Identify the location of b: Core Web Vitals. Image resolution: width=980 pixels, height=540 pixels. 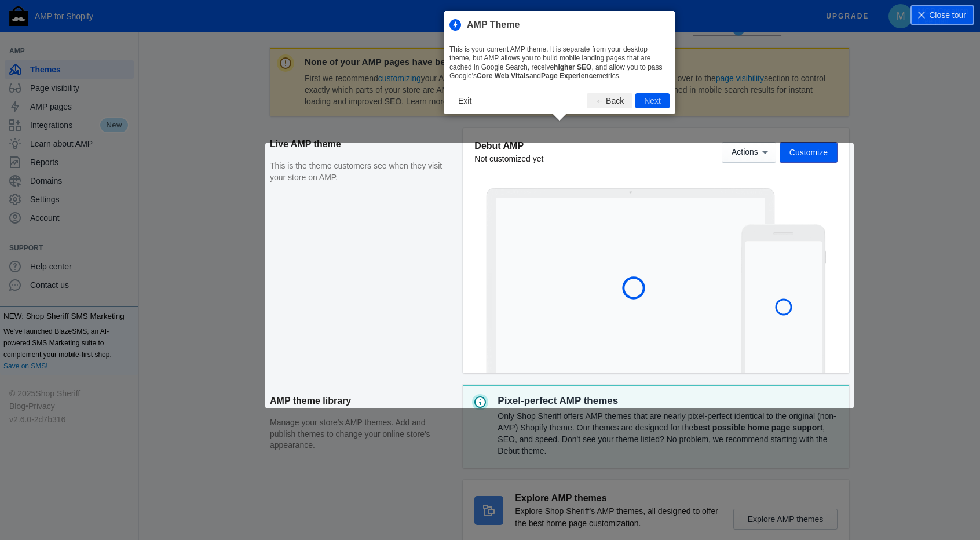
(503, 76).